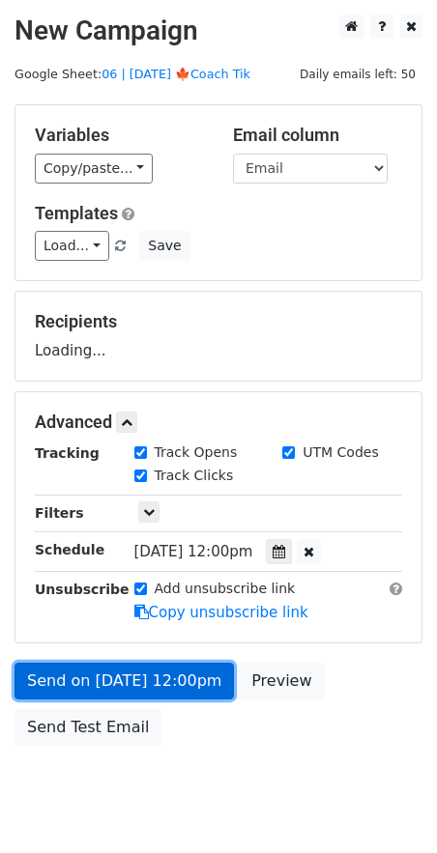 This screenshot has width=437, height=853. What do you see at coordinates (218, 336) in the screenshot?
I see `div: Loading...` at bounding box center [218, 336].